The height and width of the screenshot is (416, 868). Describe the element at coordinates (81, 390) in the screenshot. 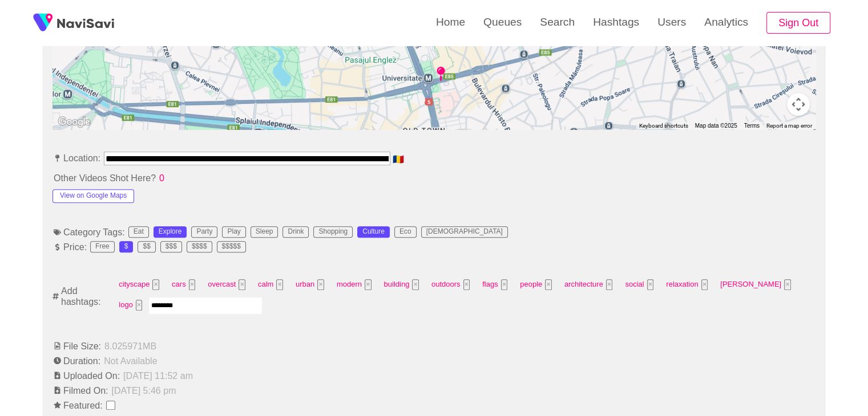

I see `span: Filmed On:` at that location.